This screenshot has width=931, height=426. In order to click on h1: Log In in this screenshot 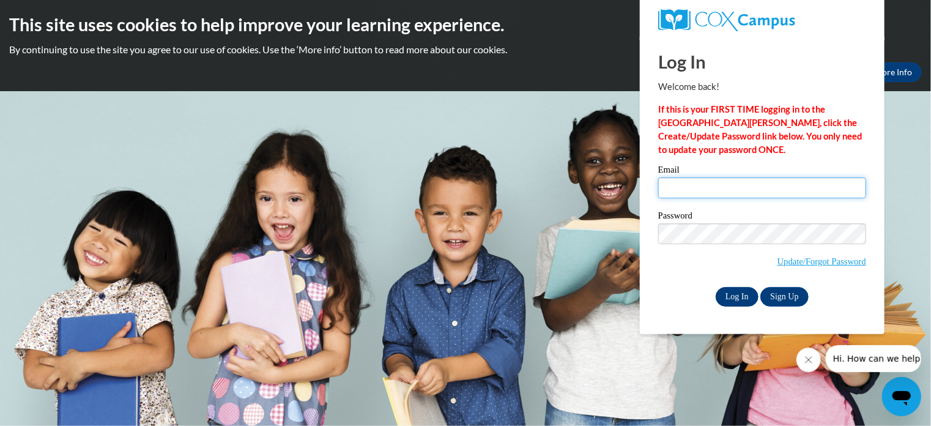, I will do `click(762, 61)`.